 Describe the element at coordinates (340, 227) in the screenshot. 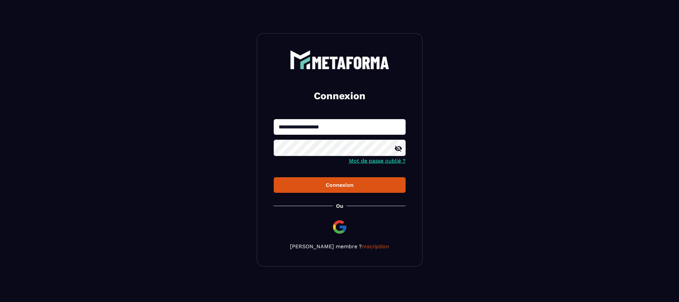

I see `img: google` at that location.